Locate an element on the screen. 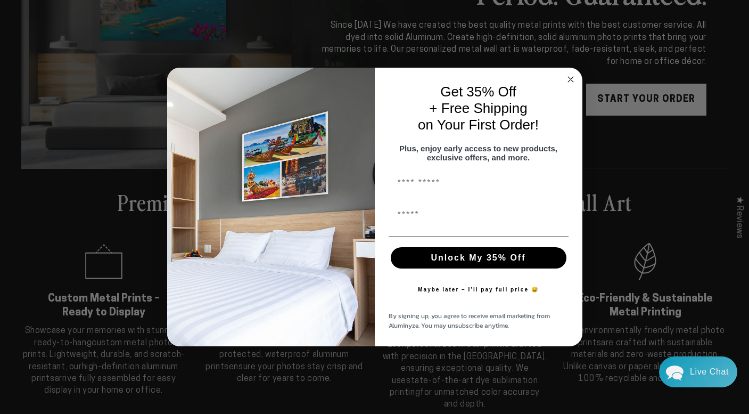 Image resolution: width=749 pixels, height=414 pixels. span: + Free Shipping is located at coordinates (478, 108).